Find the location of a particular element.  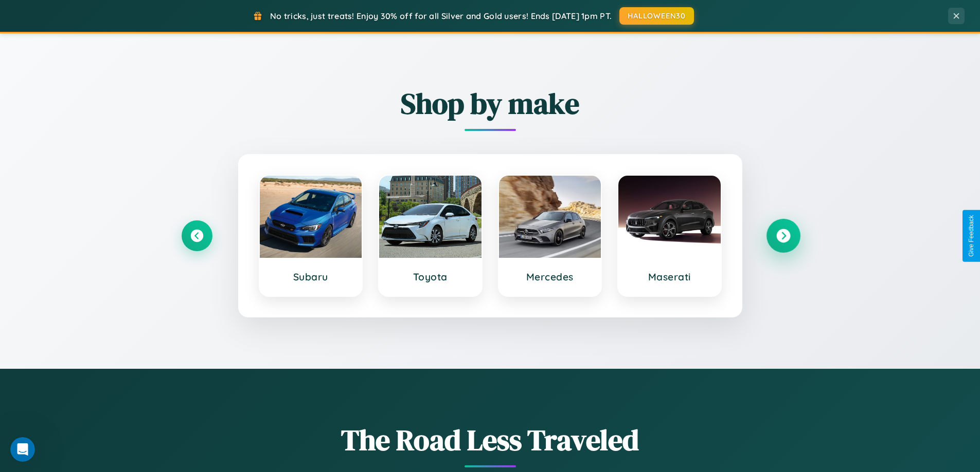

h1: The Road Less Traveled is located at coordinates (490, 440).